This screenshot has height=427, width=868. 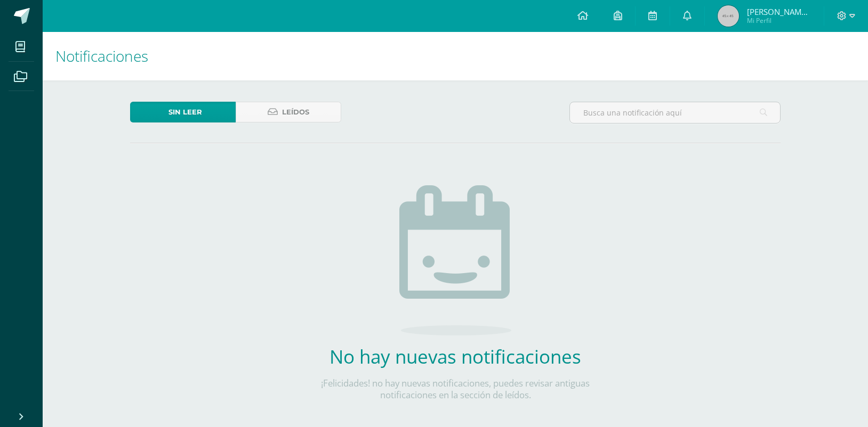 What do you see at coordinates (185, 112) in the screenshot?
I see `span: Sin leer` at bounding box center [185, 112].